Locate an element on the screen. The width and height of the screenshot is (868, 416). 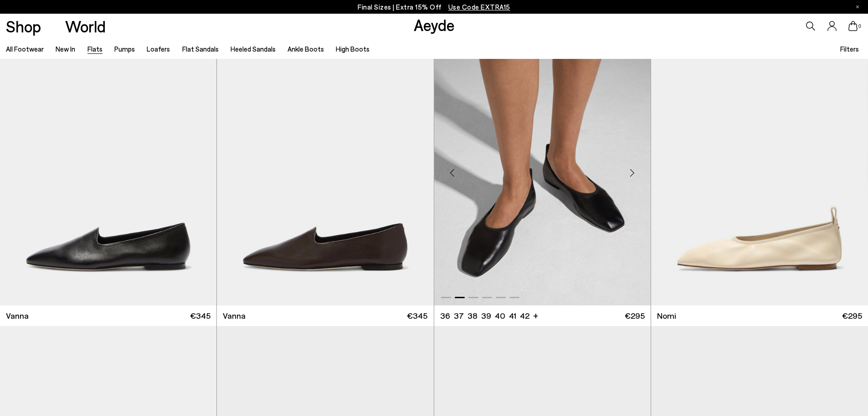
a: 0 is located at coordinates (853, 26).